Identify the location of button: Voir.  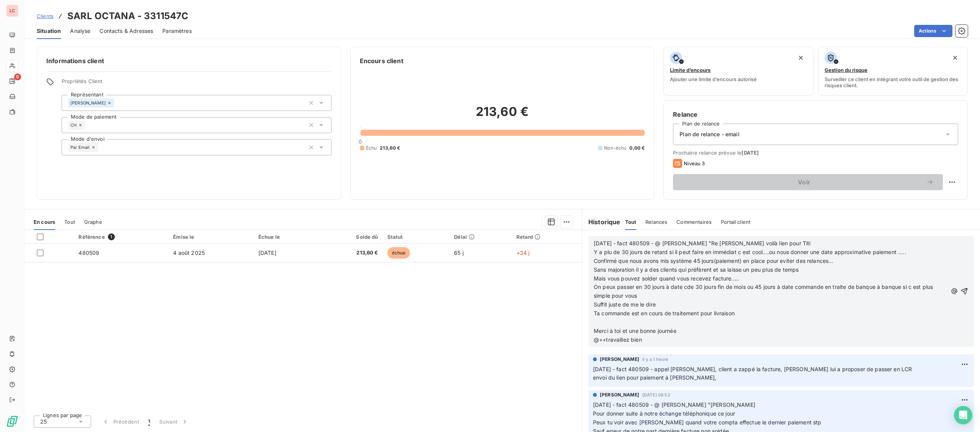
(807, 182).